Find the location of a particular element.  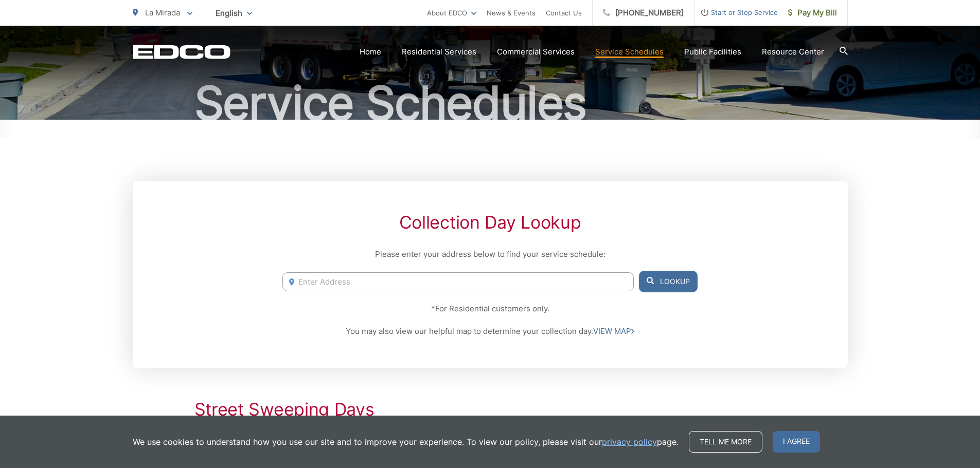

a: News & Events is located at coordinates (511, 13).